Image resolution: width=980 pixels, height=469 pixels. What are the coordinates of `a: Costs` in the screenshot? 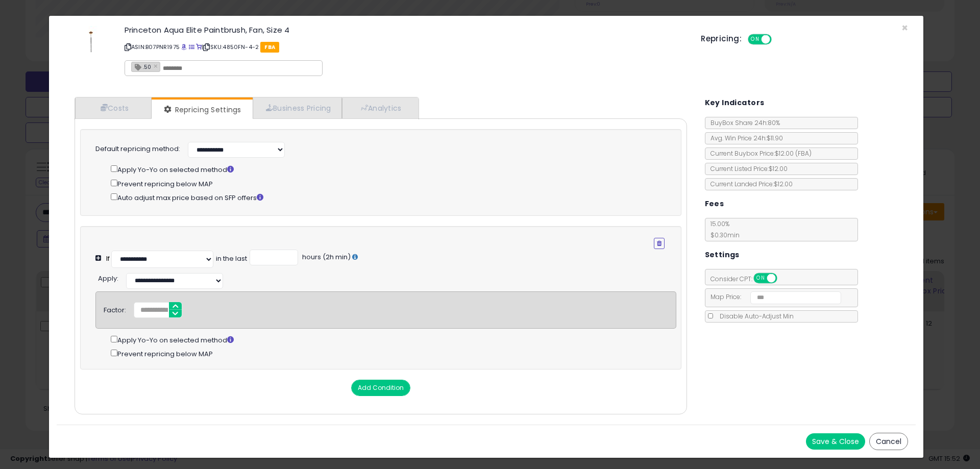 It's located at (114, 108).